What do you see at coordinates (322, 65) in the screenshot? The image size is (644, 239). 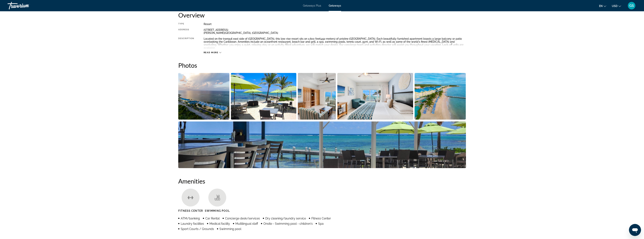 I see `h2: Photos` at bounding box center [322, 65].